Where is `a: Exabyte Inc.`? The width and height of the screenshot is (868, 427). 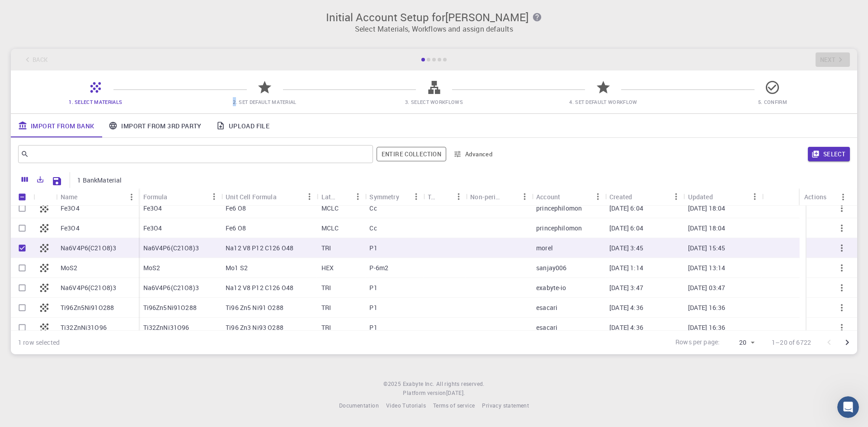 a: Exabyte Inc. is located at coordinates (419, 385).